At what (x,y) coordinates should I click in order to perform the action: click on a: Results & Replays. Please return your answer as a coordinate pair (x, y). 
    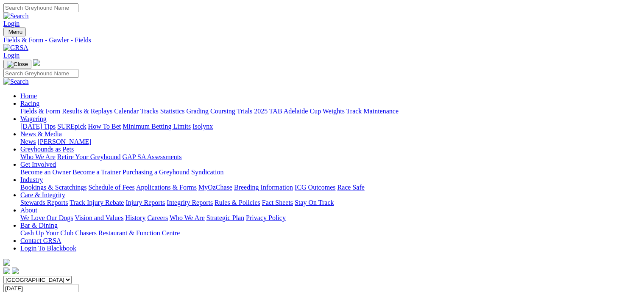
    Looking at the image, I should click on (87, 111).